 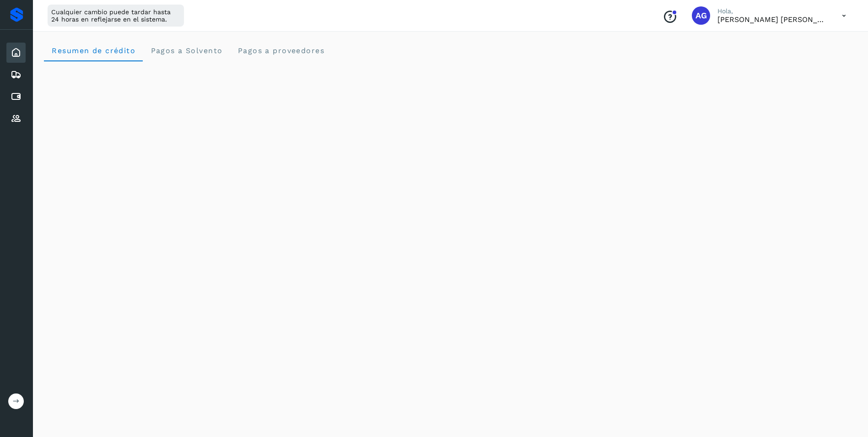 I want to click on div: Cuentas por pagar, so click(x=16, y=97).